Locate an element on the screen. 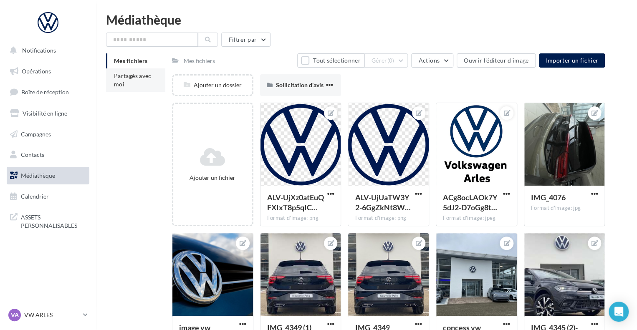 Image resolution: width=637 pixels, height=330 pixels. span: ASSETS PERSONNALISABLES is located at coordinates (53, 220).